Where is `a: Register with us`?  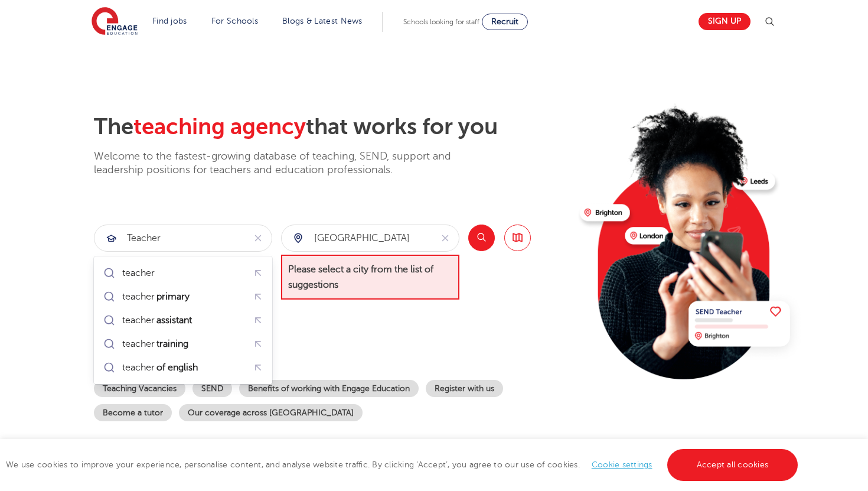 a: Register with us is located at coordinates (464, 388).